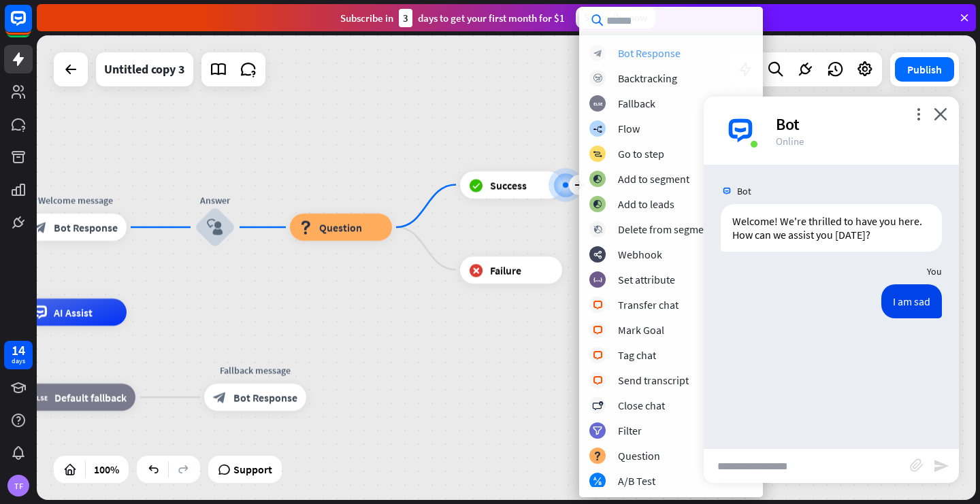 The image size is (980, 504). Describe the element at coordinates (598, 154) in the screenshot. I see `i: block_goto` at that location.